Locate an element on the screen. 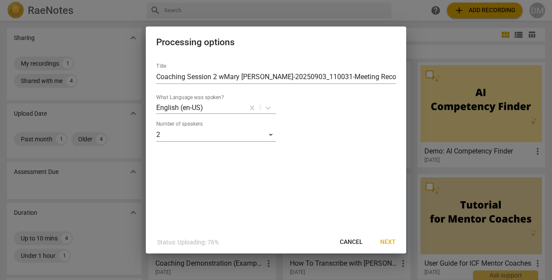 The width and height of the screenshot is (552, 280). span: Next is located at coordinates (388, 242).